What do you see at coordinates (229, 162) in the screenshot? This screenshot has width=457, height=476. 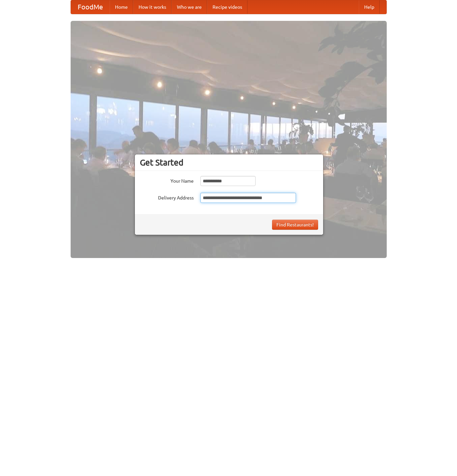 I see `h3: Get Started` at bounding box center [229, 162].